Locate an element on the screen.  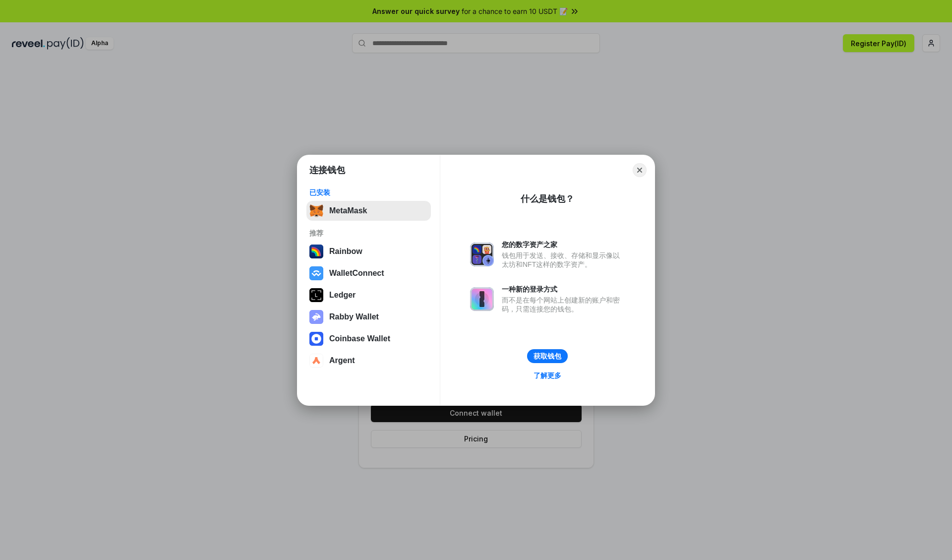
button: Rainbow is located at coordinates (369, 251).